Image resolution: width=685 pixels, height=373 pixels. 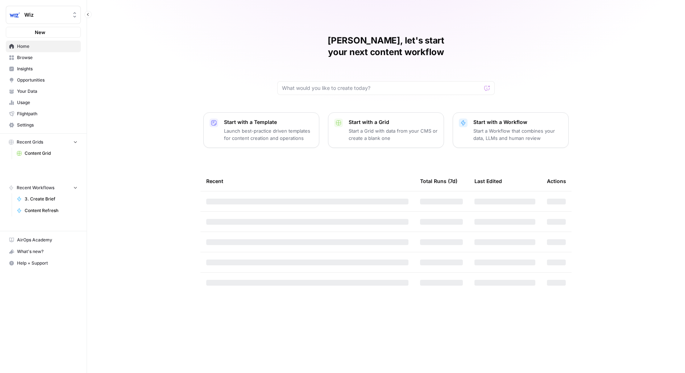 I want to click on button: Start with a TemplateLaunch best-practice driven templates for content creation and operations, so click(x=261, y=130).